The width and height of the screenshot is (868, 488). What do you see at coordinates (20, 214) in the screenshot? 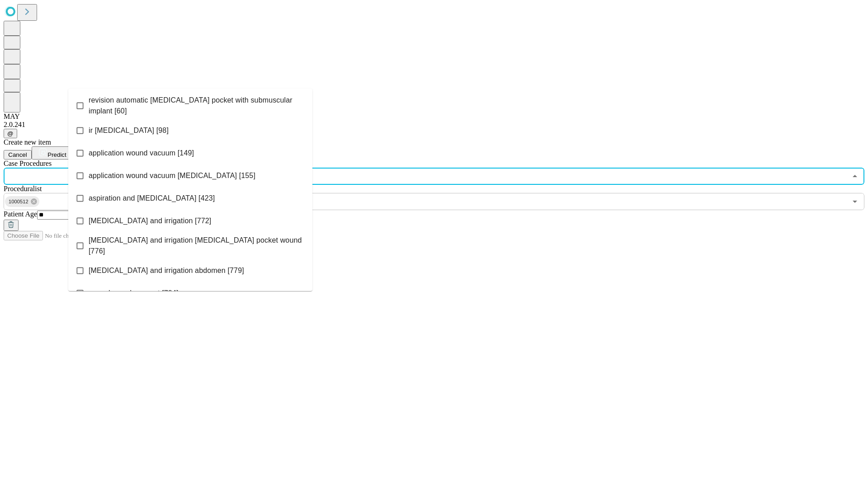
I see `span: Patient Age` at bounding box center [20, 214].